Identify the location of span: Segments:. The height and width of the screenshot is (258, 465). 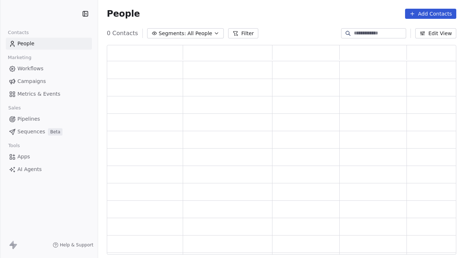
(172, 33).